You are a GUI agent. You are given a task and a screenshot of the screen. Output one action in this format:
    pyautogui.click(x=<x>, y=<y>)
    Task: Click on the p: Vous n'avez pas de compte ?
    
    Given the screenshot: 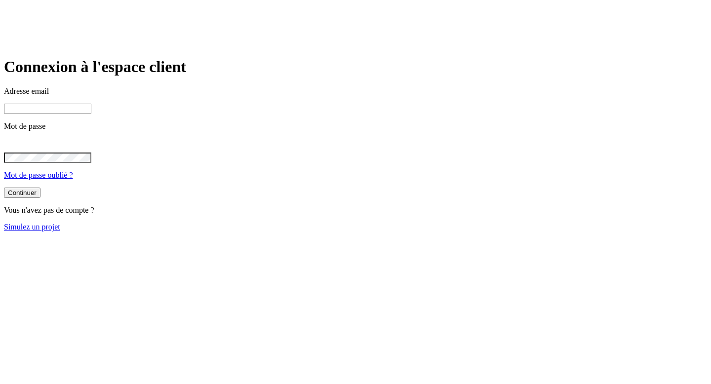 What is the action you would take?
    pyautogui.click(x=355, y=210)
    